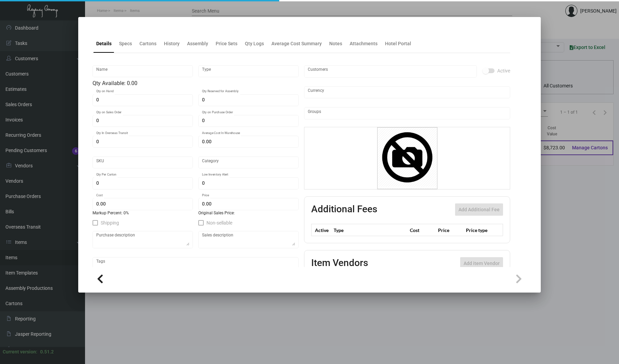  What do you see at coordinates (296, 43) in the screenshot?
I see `div: Average Cost Summary` at bounding box center [296, 43].